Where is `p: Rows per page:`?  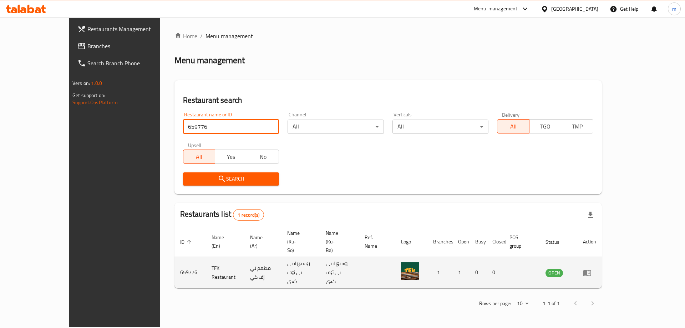 p: Rows per page: is located at coordinates (495, 303).